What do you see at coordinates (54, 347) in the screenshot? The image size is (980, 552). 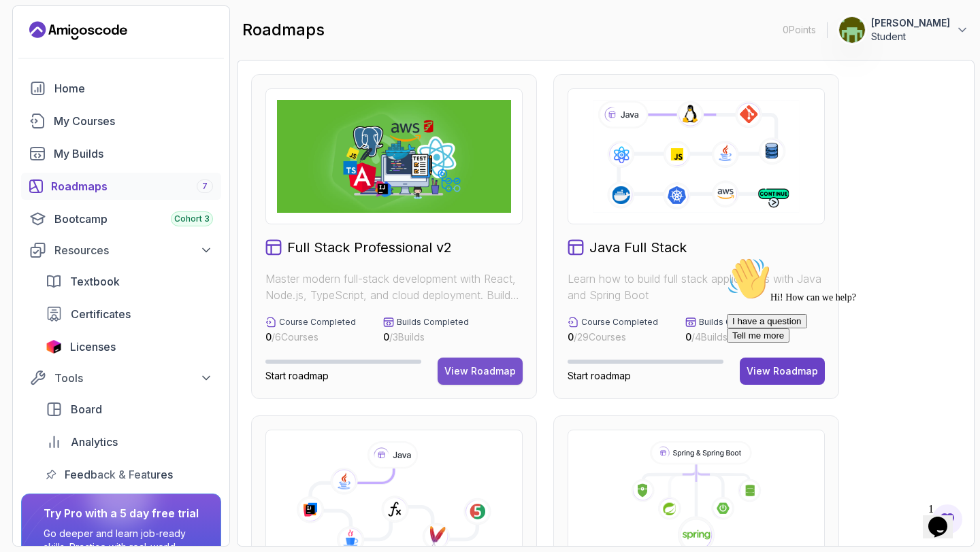 I see `img: jetbrains icon` at bounding box center [54, 347].